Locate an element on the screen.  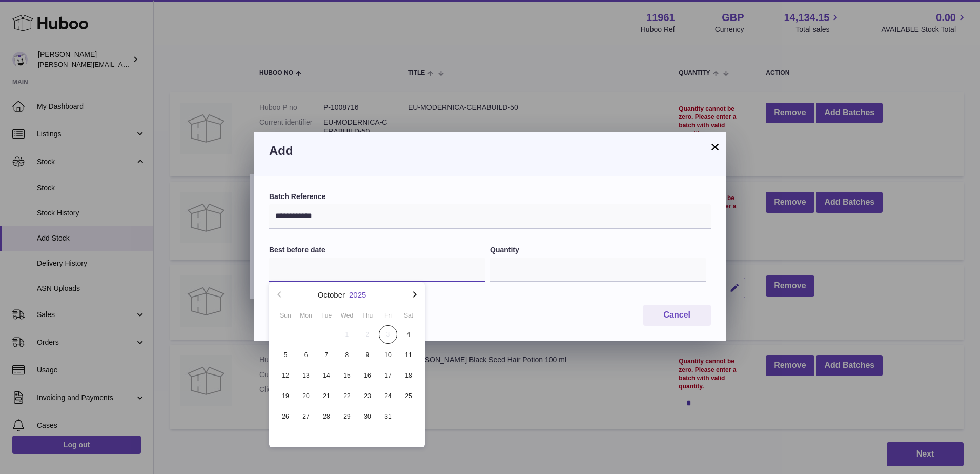
span: 15 is located at coordinates (347, 376).